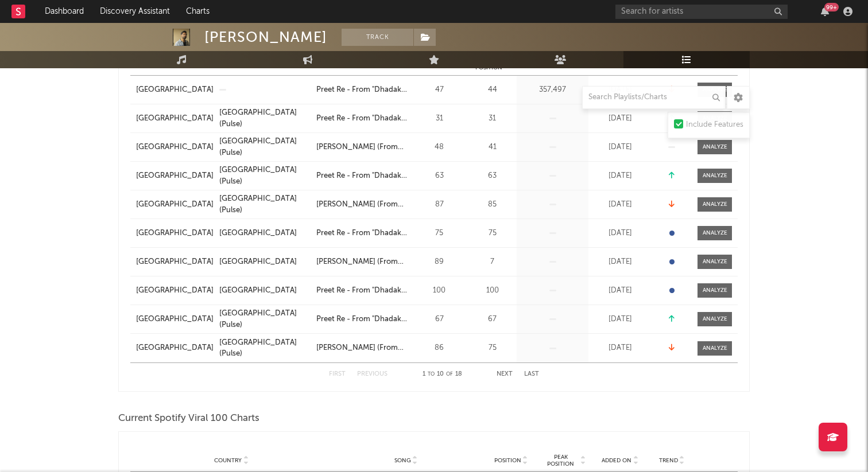 This screenshot has height=472, width=868. What do you see at coordinates (439, 147) in the screenshot?
I see `div: 48` at bounding box center [439, 147].